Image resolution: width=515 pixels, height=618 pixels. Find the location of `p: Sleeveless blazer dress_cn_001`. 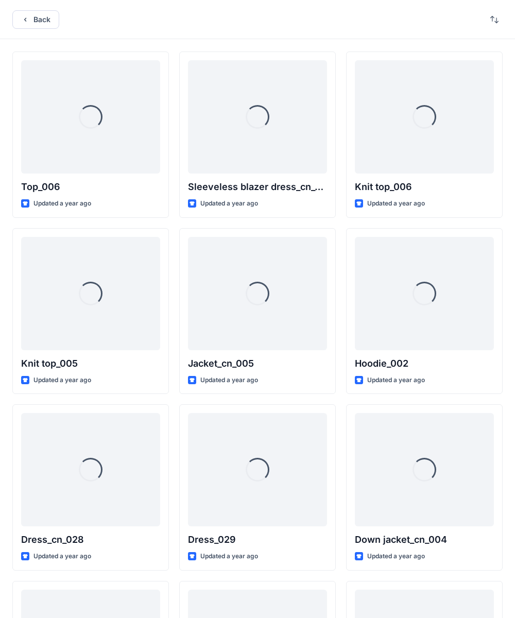

p: Sleeveless blazer dress_cn_001 is located at coordinates (257, 187).